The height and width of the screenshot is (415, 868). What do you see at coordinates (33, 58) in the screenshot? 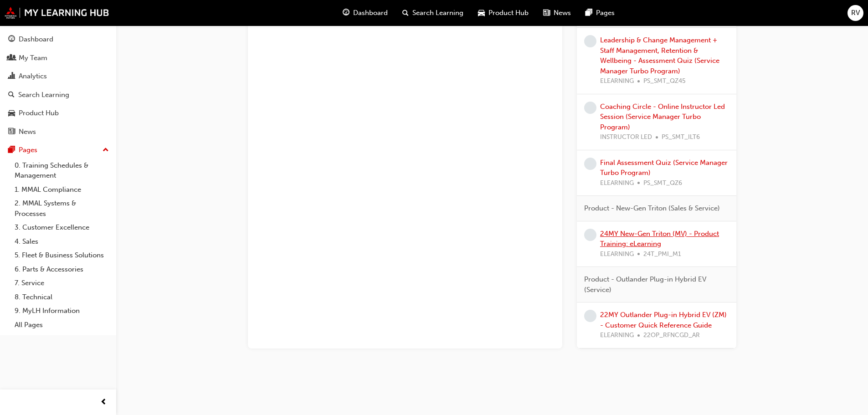
I see `div: My Team` at bounding box center [33, 58].